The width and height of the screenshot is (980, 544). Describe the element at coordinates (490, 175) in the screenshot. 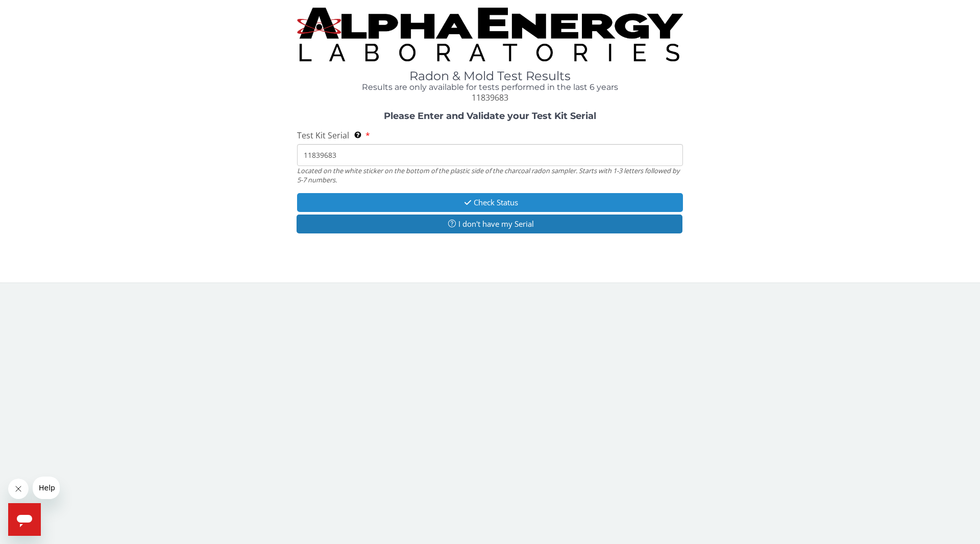

I see `div: Located on the white sticker on the bottom of the plastic side of the charcoal radon sampler. Sta...` at that location.